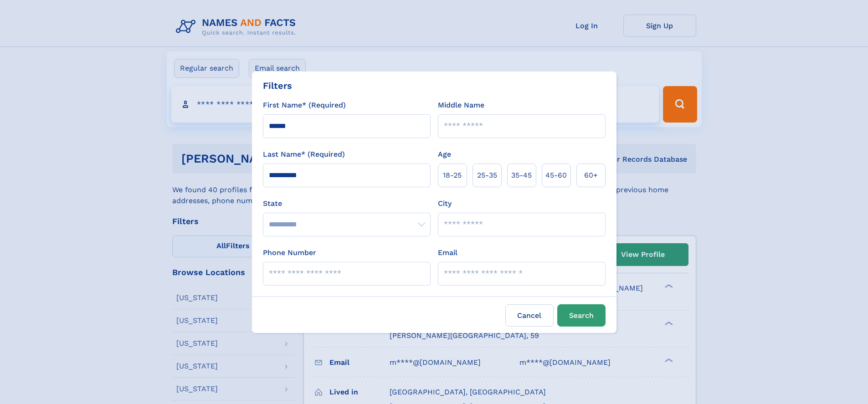  Describe the element at coordinates (452, 175) in the screenshot. I see `span: 18‑25` at that location.